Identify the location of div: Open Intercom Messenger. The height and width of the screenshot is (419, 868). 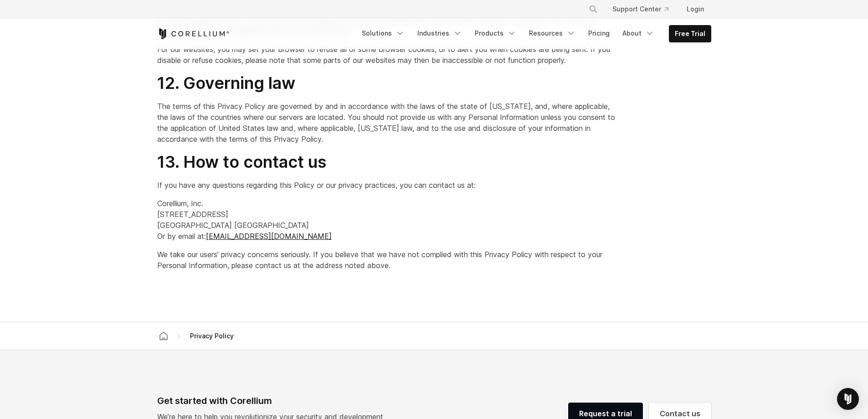
(848, 399).